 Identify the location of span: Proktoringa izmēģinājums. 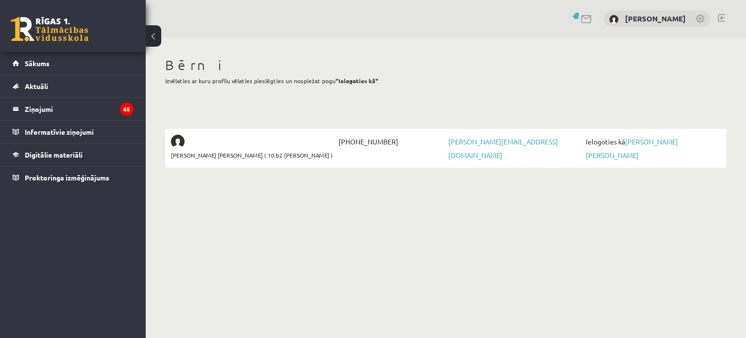
(67, 177).